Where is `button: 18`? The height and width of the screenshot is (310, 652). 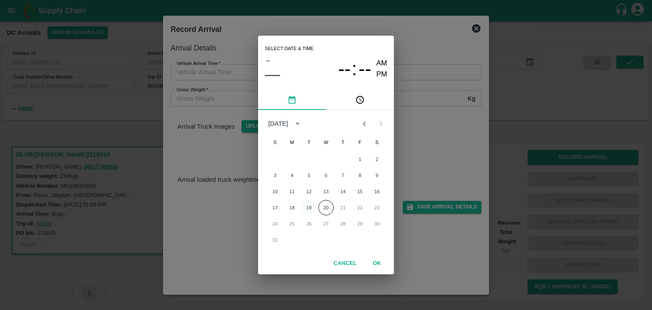
button: 18 is located at coordinates (292, 207).